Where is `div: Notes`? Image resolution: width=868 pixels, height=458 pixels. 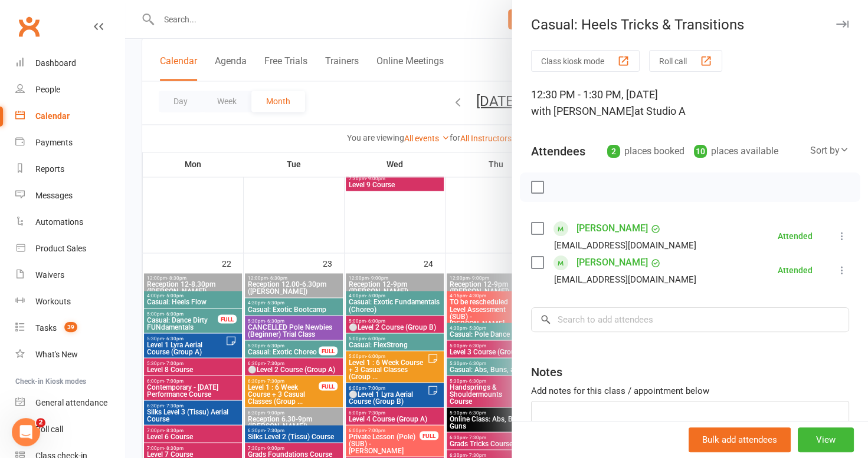 div: Notes is located at coordinates (546, 373).